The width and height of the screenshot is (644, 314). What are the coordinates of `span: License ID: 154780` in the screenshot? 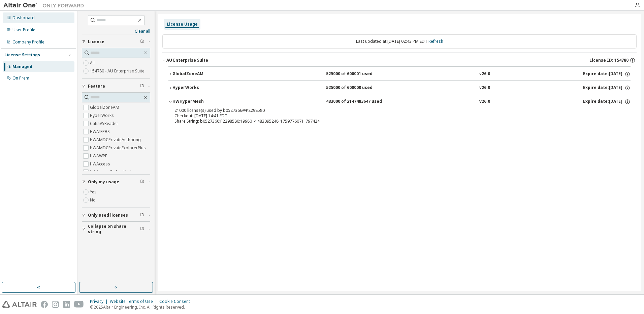 It's located at (609, 60).